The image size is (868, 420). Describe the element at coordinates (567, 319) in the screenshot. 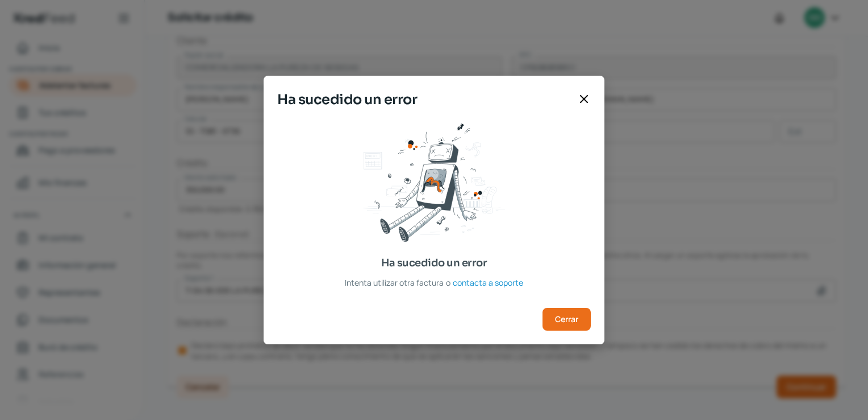

I see `button: Cerrar` at that location.